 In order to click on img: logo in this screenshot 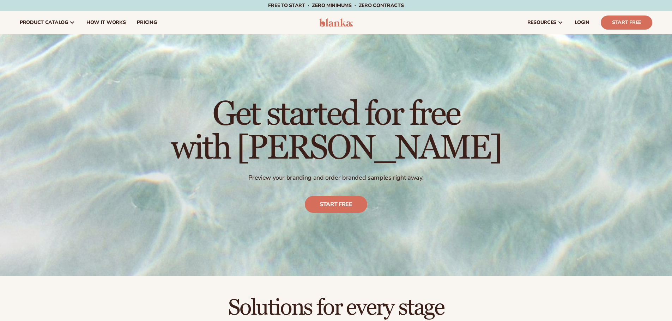, I will do `click(336, 23)`.